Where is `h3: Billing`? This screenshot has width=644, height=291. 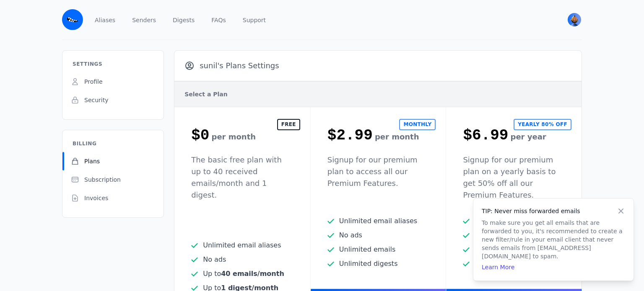
h3: Billing is located at coordinates (84, 146).